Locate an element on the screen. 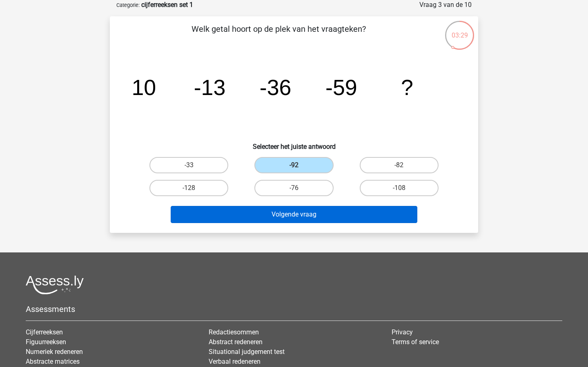  label: -82 is located at coordinates (399, 165).